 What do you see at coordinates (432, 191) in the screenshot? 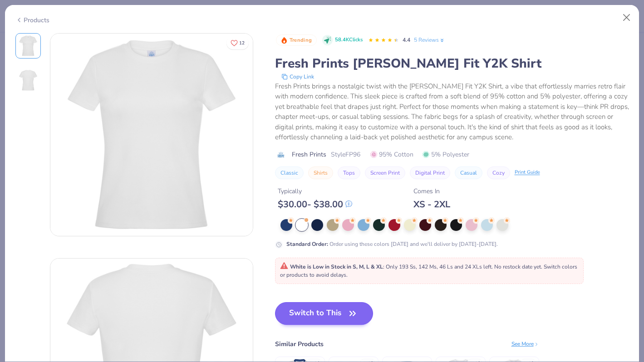
I see `div: Comes In` at bounding box center [432, 191].